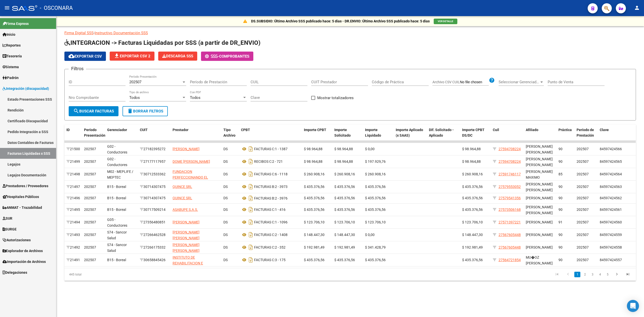  Describe the element at coordinates (120, 225) in the screenshot. I see `span: G05 - Conductores Navales Rosario` at that location.